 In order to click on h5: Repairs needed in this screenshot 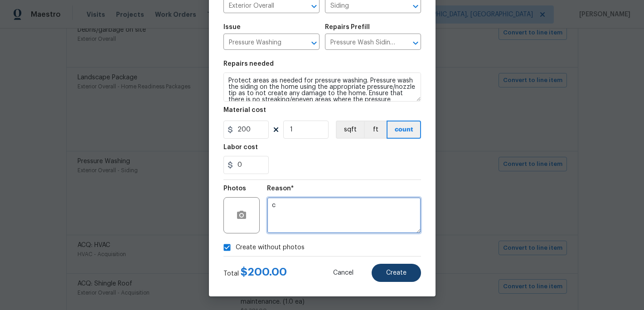, I will do `click(249, 64)`.